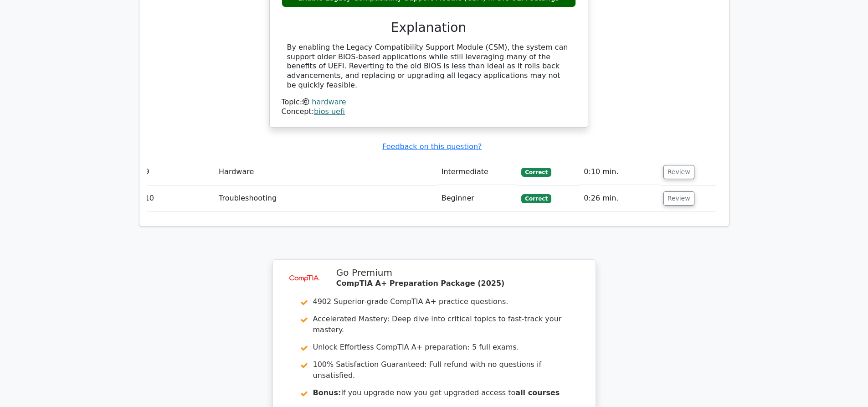 Image resolution: width=868 pixels, height=407 pixels. What do you see at coordinates (429, 112) in the screenshot?
I see `div: Concept:` at bounding box center [429, 112].